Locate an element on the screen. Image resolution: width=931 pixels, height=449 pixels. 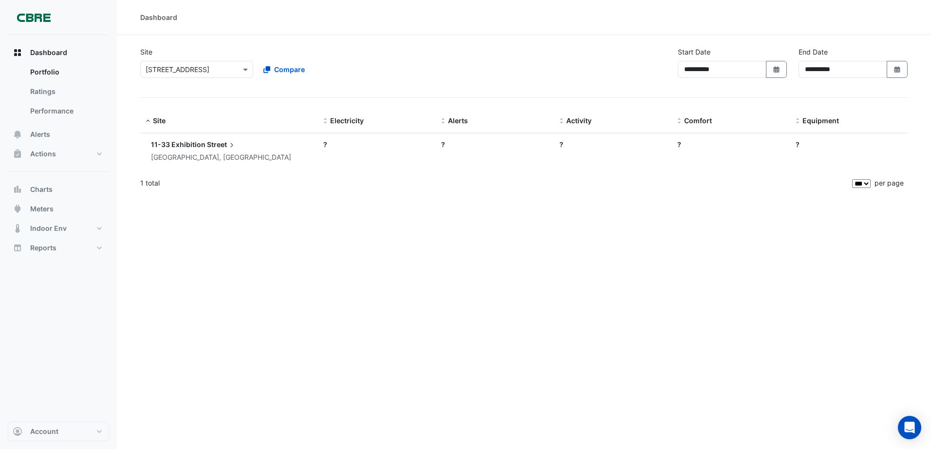
app-icon: Reports is located at coordinates (18, 248).